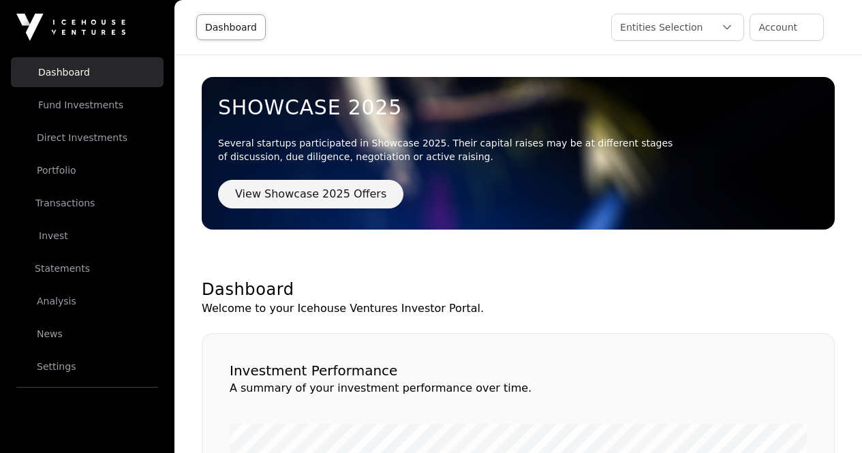 The image size is (862, 453). Describe the element at coordinates (87, 236) in the screenshot. I see `a: Invest` at that location.